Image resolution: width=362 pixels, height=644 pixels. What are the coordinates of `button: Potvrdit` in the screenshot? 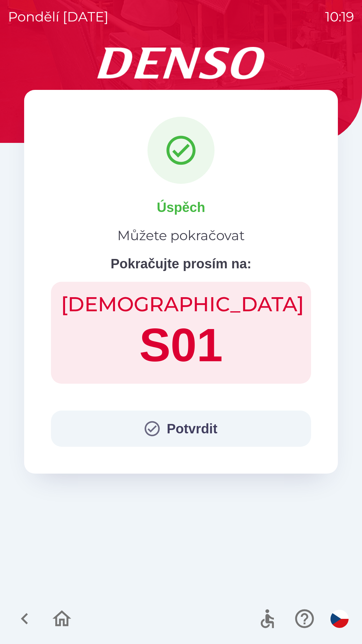 It's located at (181, 429).